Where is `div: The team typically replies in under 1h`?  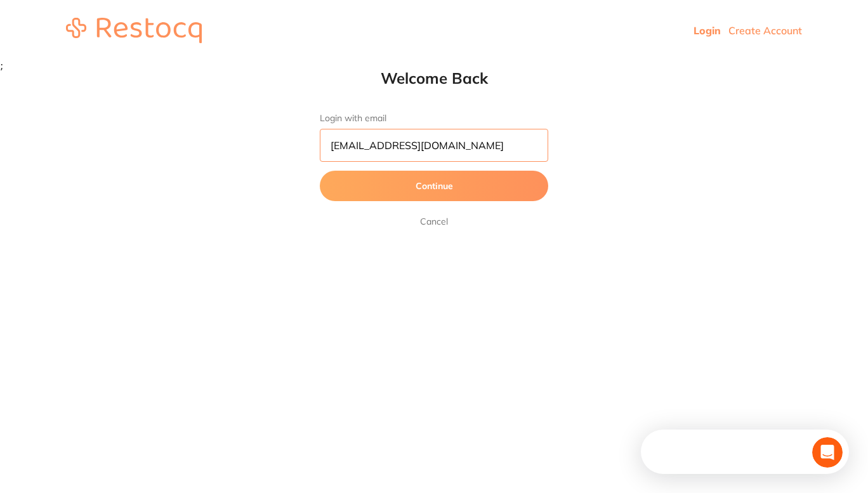 div: The team typically replies in under 1h is located at coordinates (97, 27).